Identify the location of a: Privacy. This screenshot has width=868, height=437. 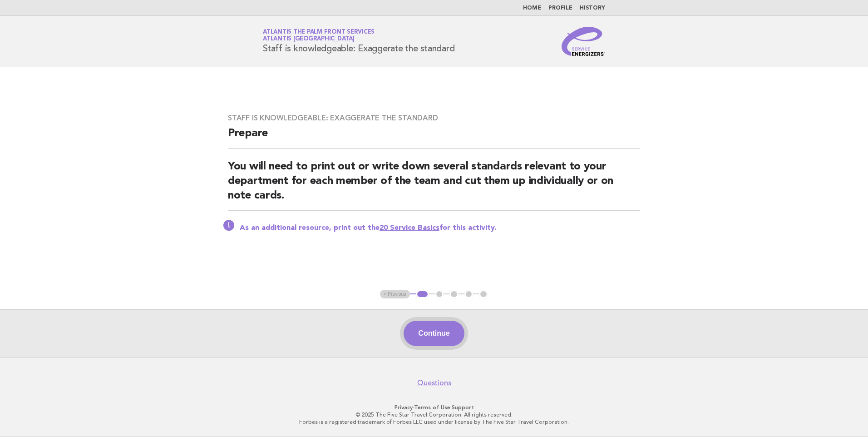
(403, 407).